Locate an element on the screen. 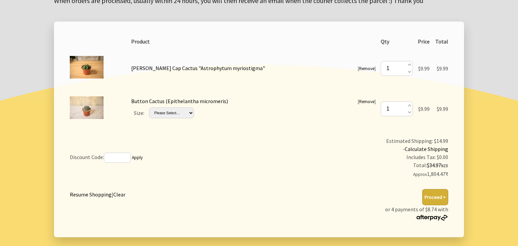  th: Product is located at coordinates (253, 41).